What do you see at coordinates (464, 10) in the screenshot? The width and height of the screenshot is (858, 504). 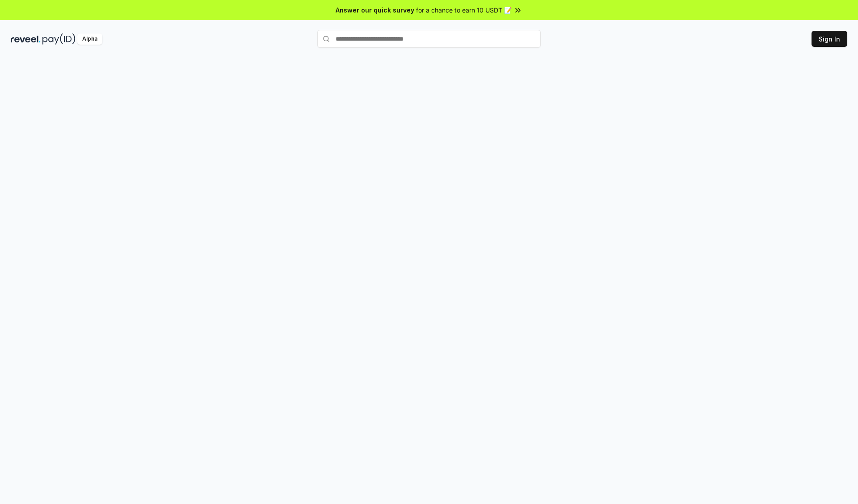 I see `span: for a chance to earn 10 USDT 📝` at bounding box center [464, 10].